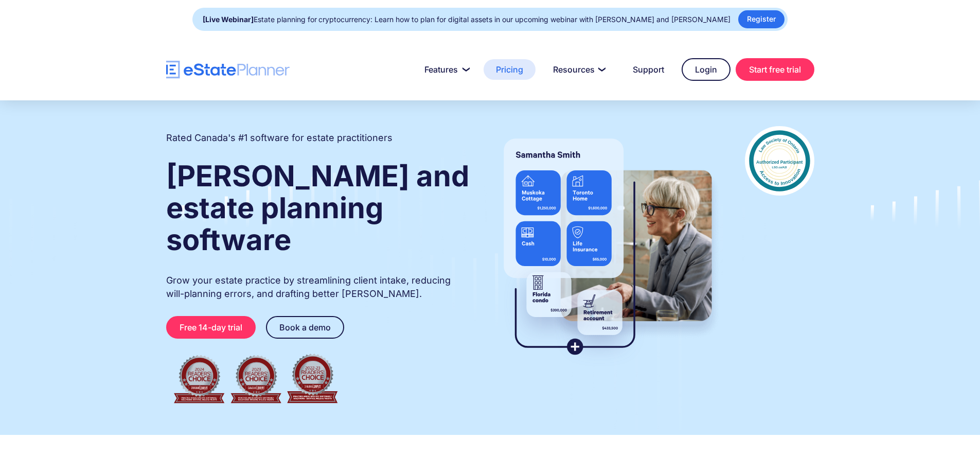 This screenshot has width=980, height=473. What do you see at coordinates (305, 328) in the screenshot?
I see `a: Book a demo` at bounding box center [305, 328].